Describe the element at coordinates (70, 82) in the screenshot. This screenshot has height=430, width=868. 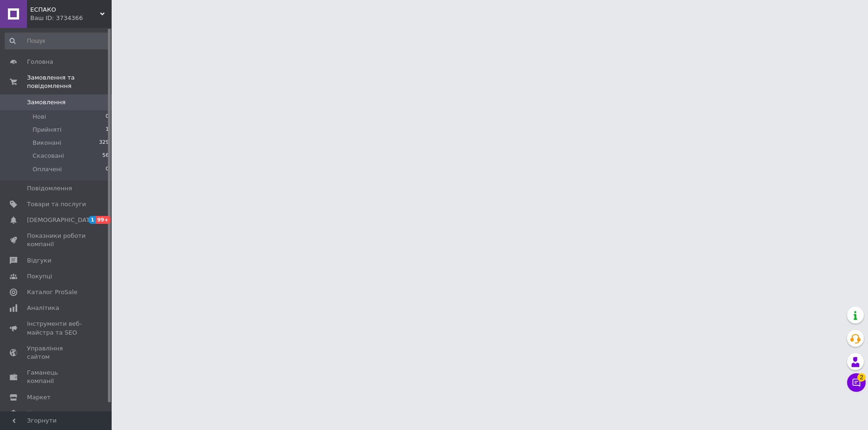
I see `span: Замовлення та повідомлення` at that location.